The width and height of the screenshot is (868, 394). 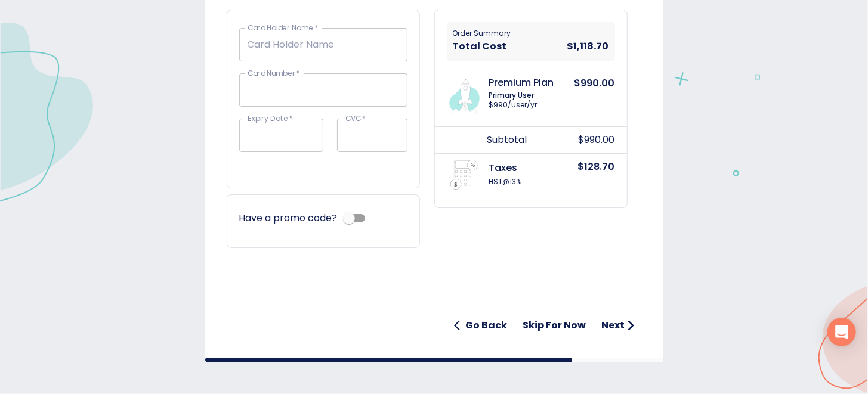 I want to click on p: HST @ 13 %, so click(x=537, y=182).